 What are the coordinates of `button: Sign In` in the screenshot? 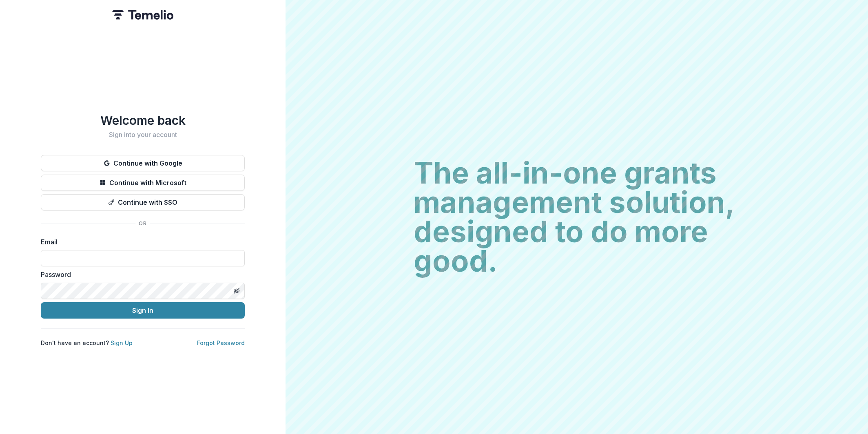 It's located at (142, 311).